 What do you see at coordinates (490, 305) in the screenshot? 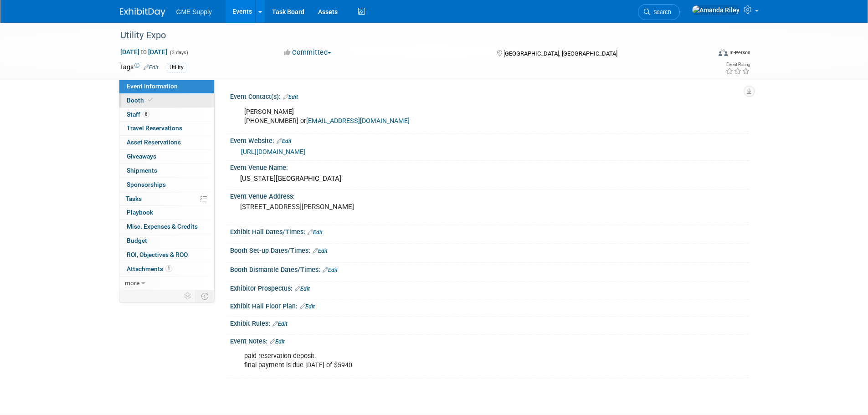
I see `div: Exhibit Hall Floor Plan:` at bounding box center [490, 305].